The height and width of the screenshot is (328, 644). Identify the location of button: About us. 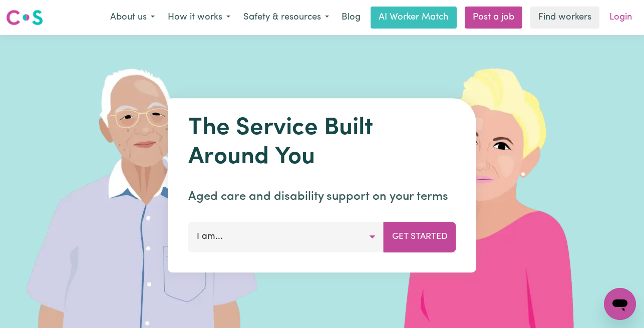
(132, 17).